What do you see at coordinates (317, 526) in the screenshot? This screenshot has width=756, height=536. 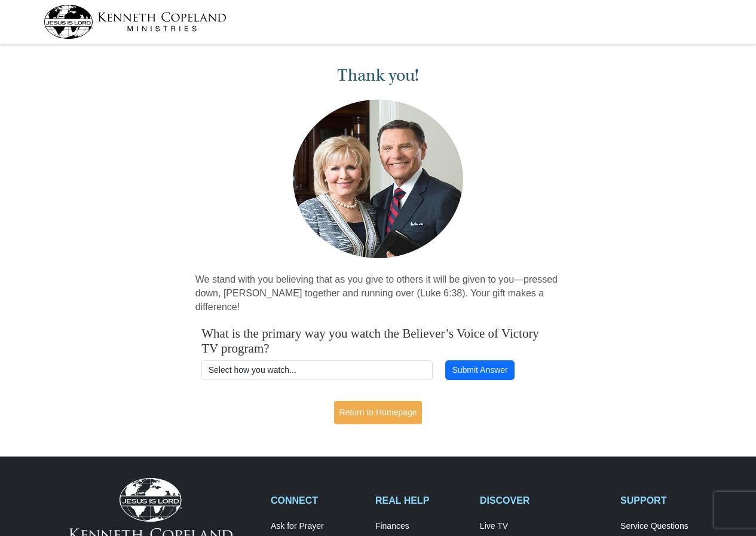 I see `a: Ask for Prayer` at bounding box center [317, 526].